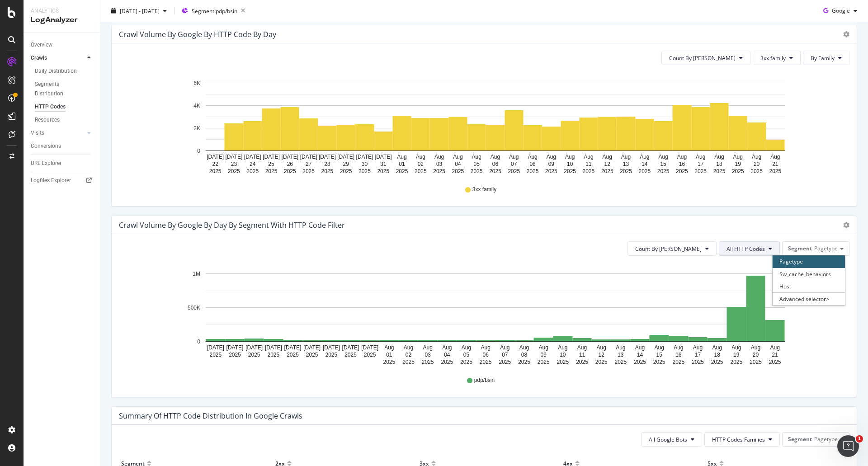 Image resolution: width=868 pixels, height=466 pixels. Describe the element at coordinates (62, 45) in the screenshot. I see `a: Overview` at that location.